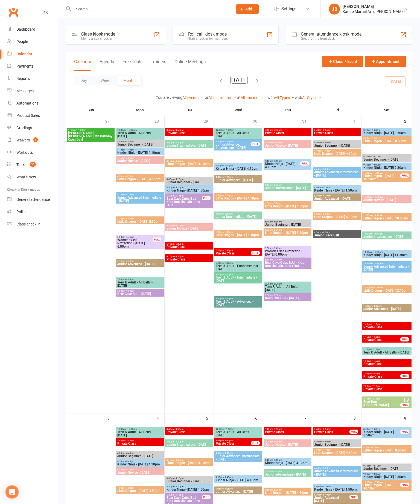 Image resolution: width=420 pixels, height=504 pixels. What do you see at coordinates (140, 280) in the screenshot?
I see `span: 7:00pm` at bounding box center [140, 280].